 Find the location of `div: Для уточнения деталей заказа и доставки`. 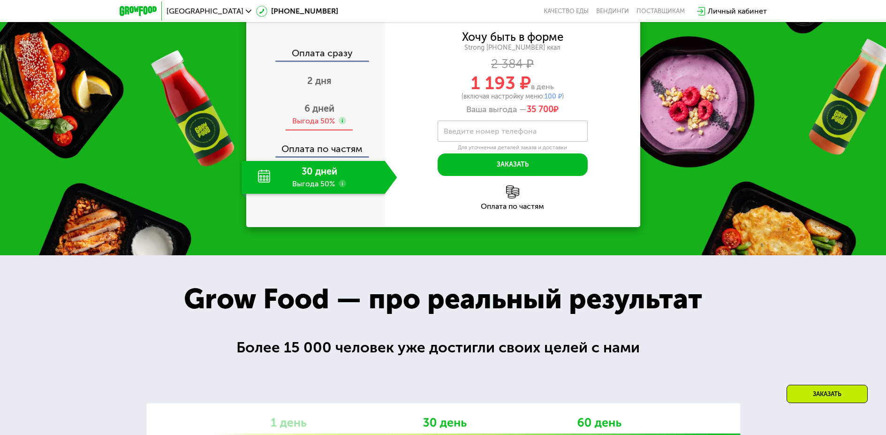

div: Для уточнения деталей заказа и доставки is located at coordinates (513, 148).